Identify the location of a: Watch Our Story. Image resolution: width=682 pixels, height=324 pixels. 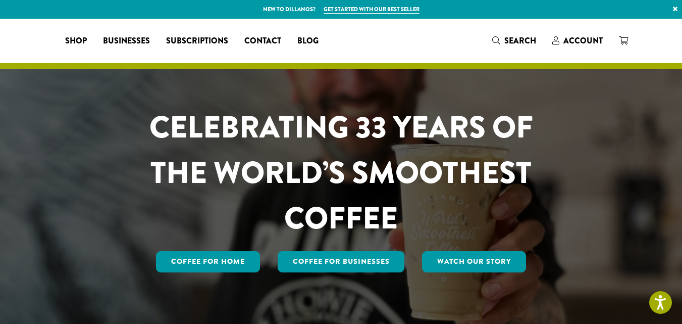
(474, 262).